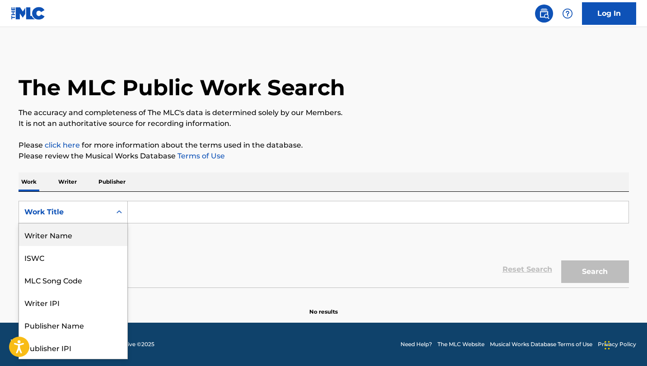  I want to click on a: Privacy Policy, so click(617, 344).